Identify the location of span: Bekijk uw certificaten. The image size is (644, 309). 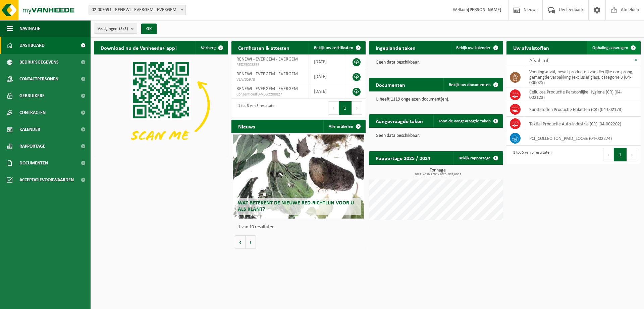
(334, 48).